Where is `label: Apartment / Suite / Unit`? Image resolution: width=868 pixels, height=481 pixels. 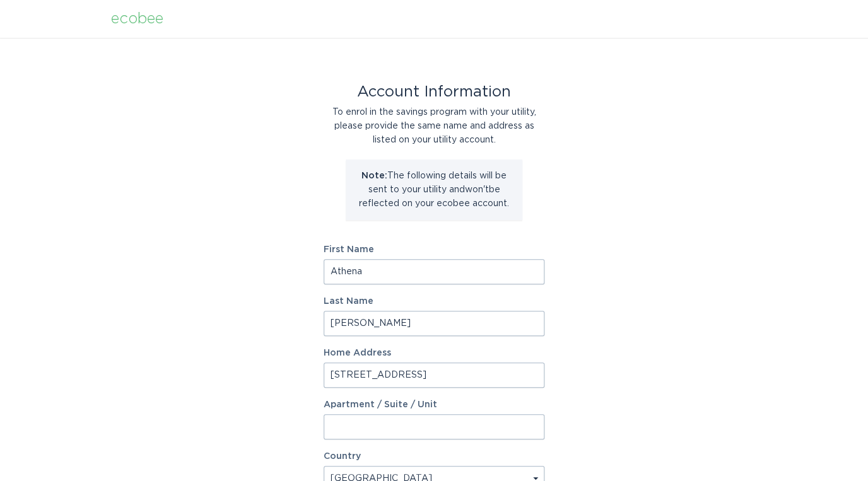
label: Apartment / Suite / Unit is located at coordinates (434, 405).